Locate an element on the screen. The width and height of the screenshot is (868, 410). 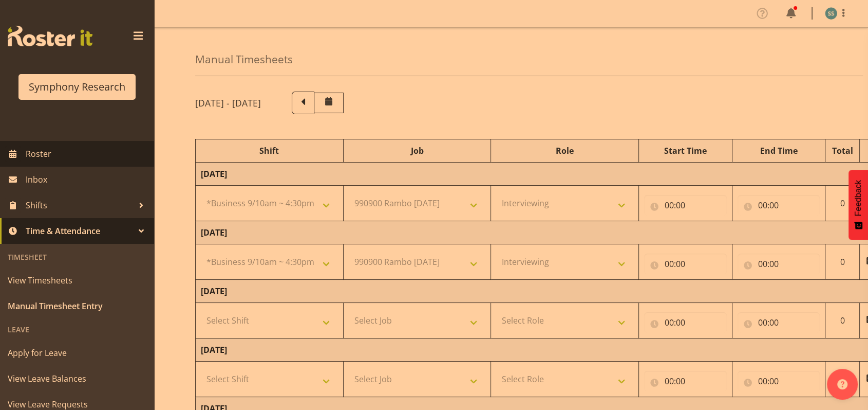
div: Role is located at coordinates (565, 151).